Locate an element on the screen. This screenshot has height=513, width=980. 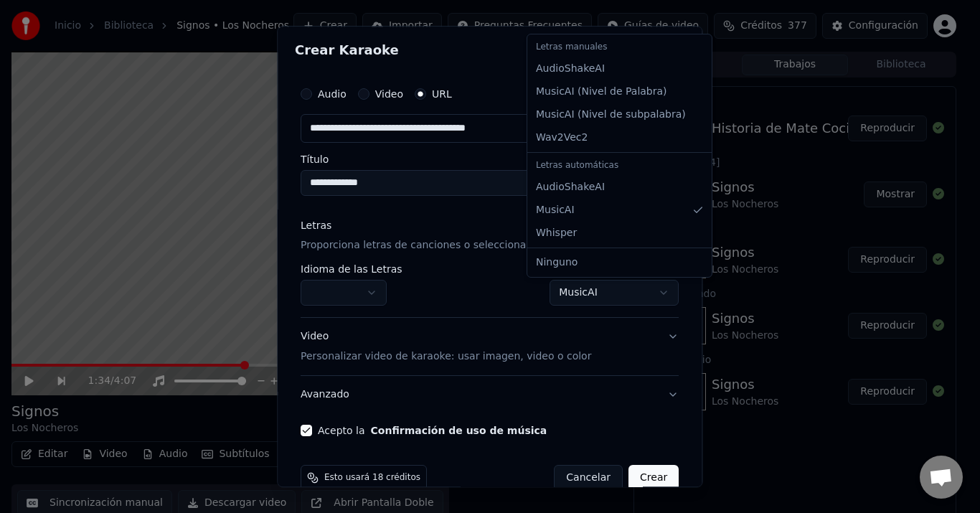
span: MusicAI ( Nivel de Palabra ) is located at coordinates (602, 92).